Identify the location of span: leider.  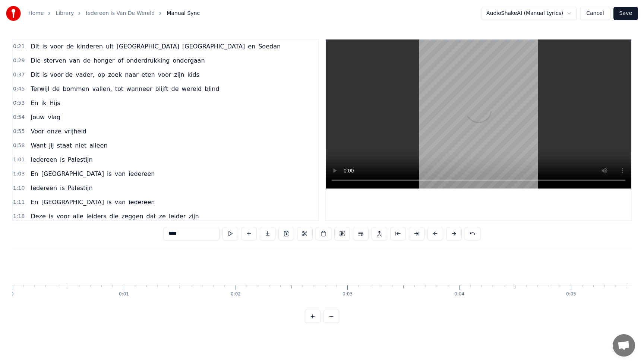
(177, 216).